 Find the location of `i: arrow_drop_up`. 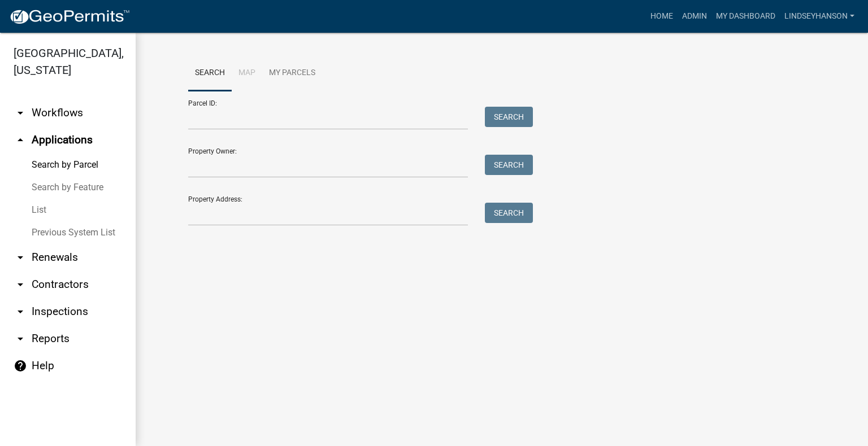

i: arrow_drop_up is located at coordinates (20, 140).